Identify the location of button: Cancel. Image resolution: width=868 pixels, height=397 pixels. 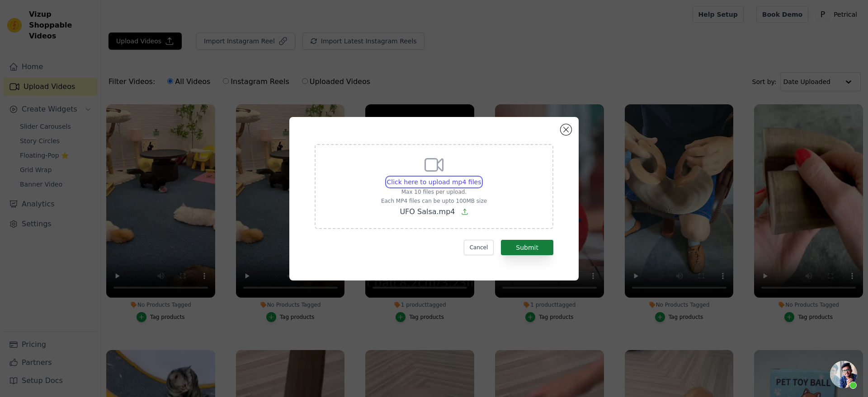
(479, 248).